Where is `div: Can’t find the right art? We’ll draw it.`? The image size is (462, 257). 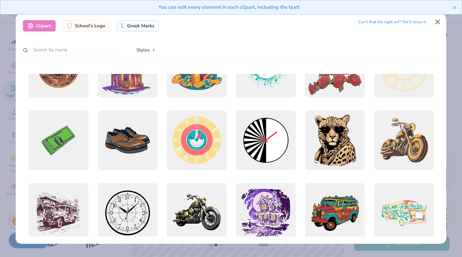 div: Can’t find the right art? We’ll draw it. is located at coordinates (393, 22).